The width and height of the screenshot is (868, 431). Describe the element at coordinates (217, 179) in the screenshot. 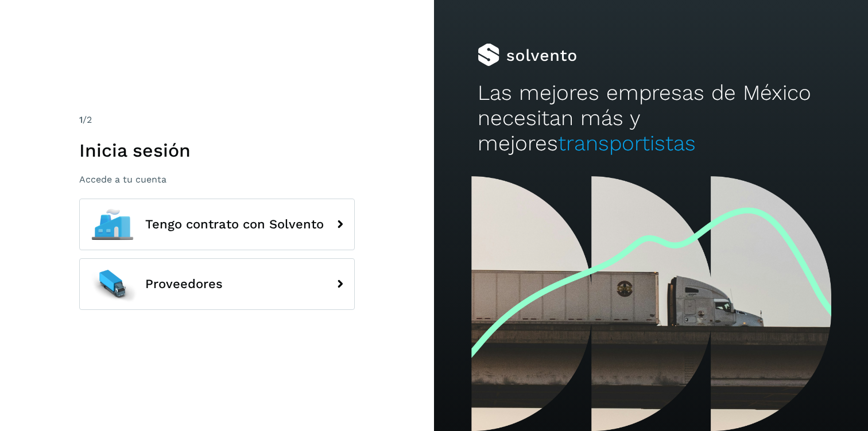

I see `p: Accede a tu cuenta` at that location.